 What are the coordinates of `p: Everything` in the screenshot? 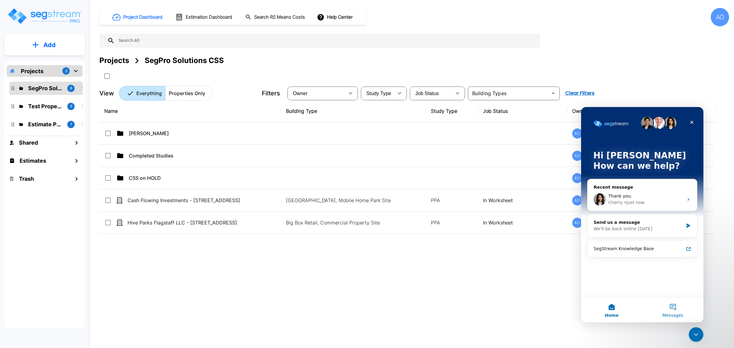 It's located at (149, 93).